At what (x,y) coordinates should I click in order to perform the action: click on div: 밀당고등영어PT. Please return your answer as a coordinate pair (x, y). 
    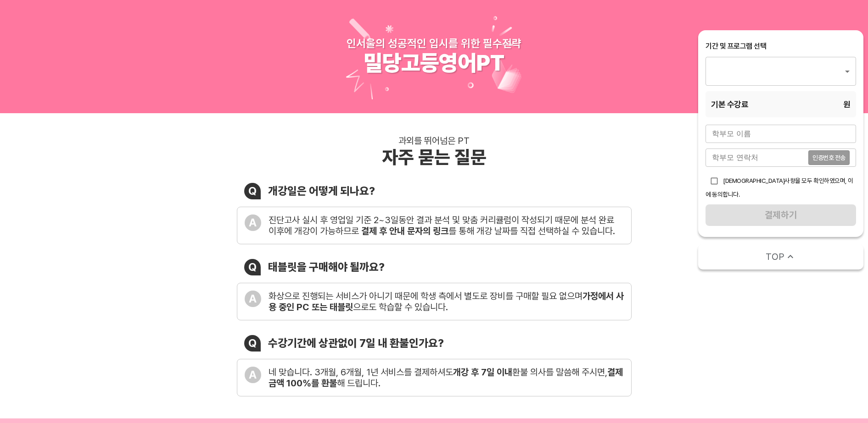
    Looking at the image, I should click on (434, 63).